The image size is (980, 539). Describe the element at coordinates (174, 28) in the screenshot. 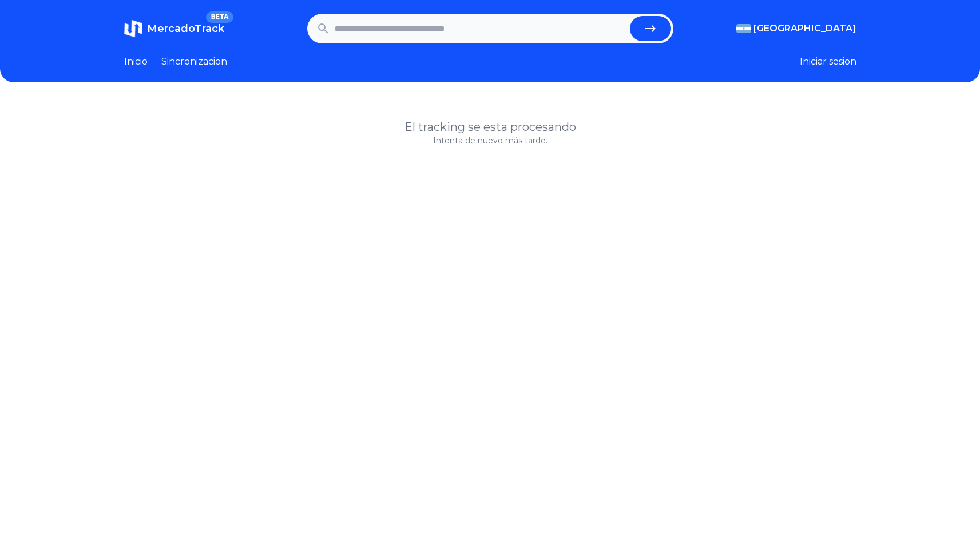

I see `a: MercadoTrackBETA` at that location.